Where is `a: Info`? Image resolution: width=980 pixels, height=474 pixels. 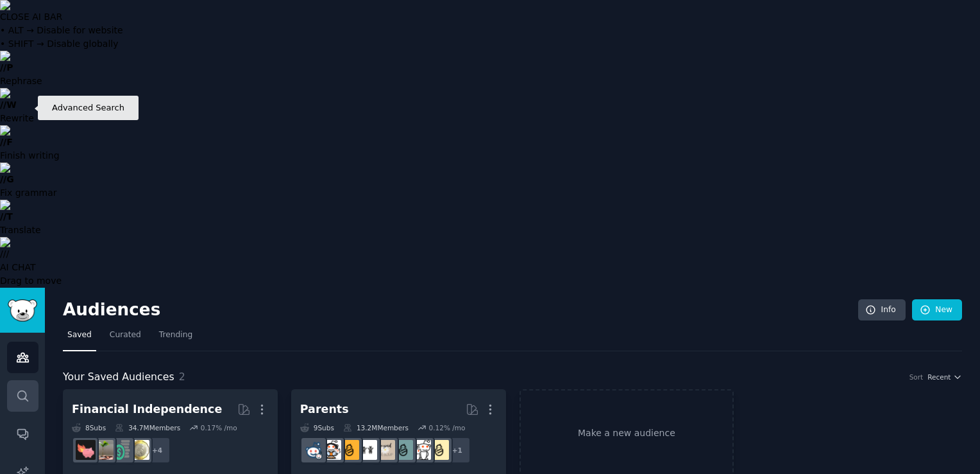 a: Info is located at coordinates (882, 310).